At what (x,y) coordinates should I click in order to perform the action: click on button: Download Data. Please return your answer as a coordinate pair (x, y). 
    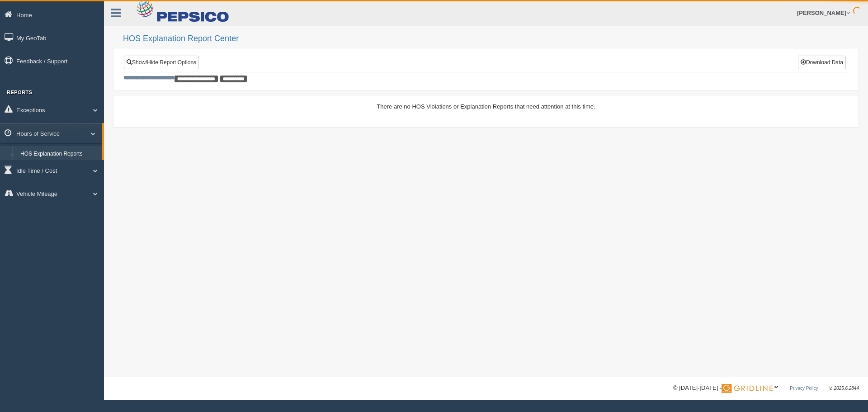
    Looking at the image, I should click on (822, 63).